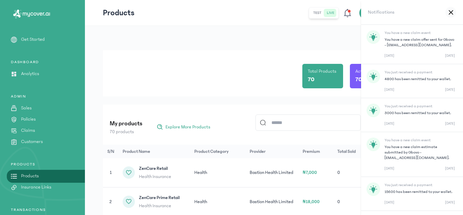 The width and height of the screenshot is (463, 215). I want to click on h1: Notifications, so click(381, 12).